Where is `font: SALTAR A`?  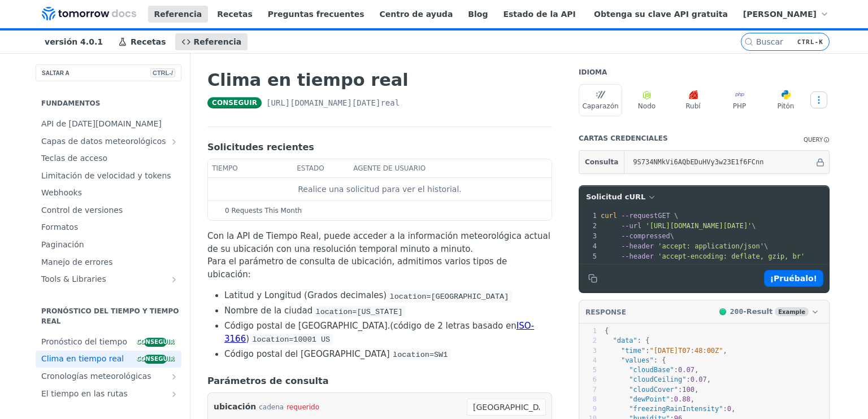 font: SALTAR A is located at coordinates (55, 73).